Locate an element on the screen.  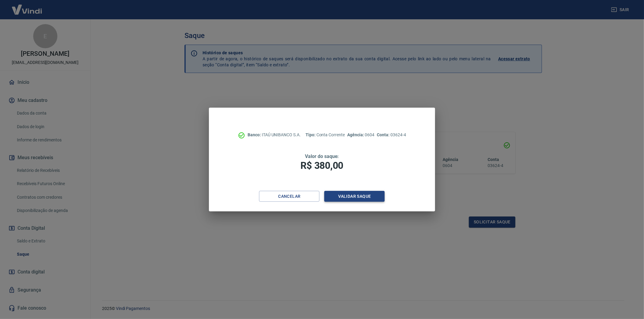
p: 03624-4 is located at coordinates (391, 135).